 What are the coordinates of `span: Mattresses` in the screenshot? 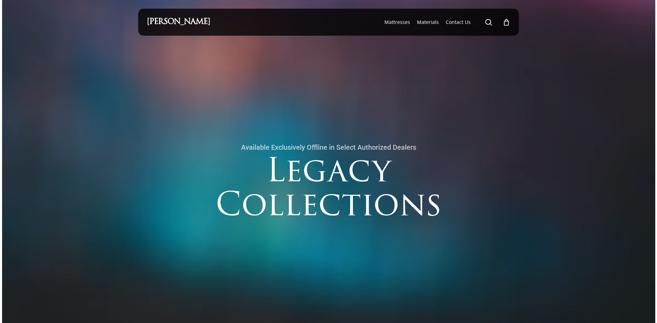 It's located at (398, 22).